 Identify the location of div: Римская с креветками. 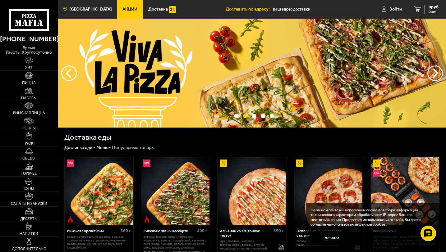
(93, 231).